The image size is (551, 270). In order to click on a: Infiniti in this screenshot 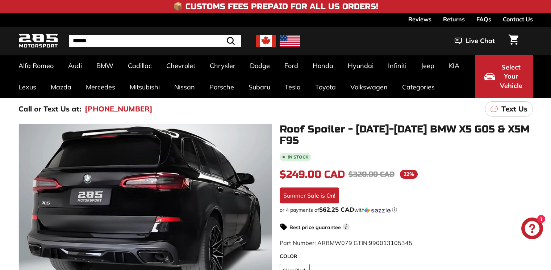, I will do `click(397, 66)`.